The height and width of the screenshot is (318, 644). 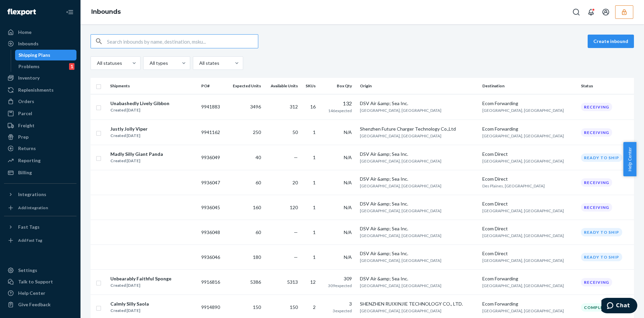 I want to click on button: Talk to Support, so click(x=40, y=281).